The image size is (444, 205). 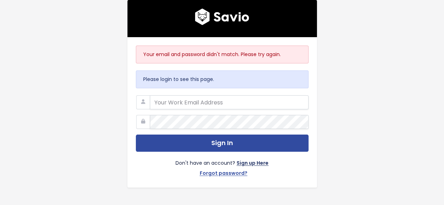 What do you see at coordinates (252, 164) in the screenshot?
I see `a: Sign up Here` at bounding box center [252, 164].